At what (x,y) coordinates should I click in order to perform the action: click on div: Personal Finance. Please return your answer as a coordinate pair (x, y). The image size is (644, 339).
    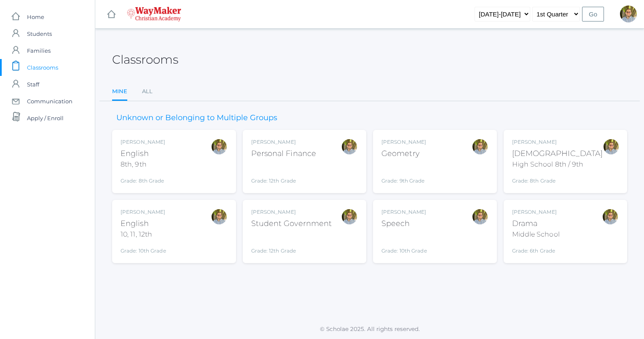
    Looking at the image, I should click on (284, 153).